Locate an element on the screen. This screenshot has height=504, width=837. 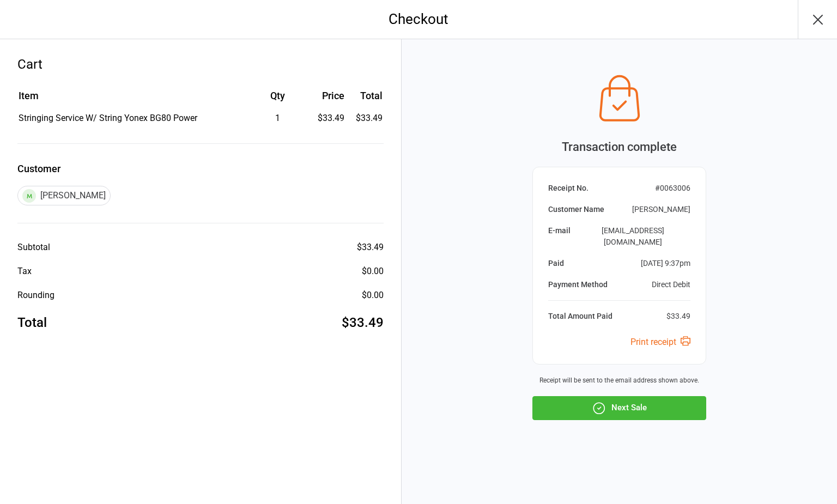
th: Total is located at coordinates (366, 99).